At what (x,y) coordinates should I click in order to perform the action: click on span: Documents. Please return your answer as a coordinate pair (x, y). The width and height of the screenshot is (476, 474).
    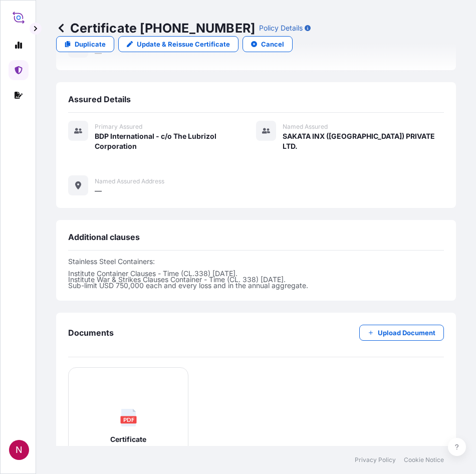
    Looking at the image, I should click on (91, 333).